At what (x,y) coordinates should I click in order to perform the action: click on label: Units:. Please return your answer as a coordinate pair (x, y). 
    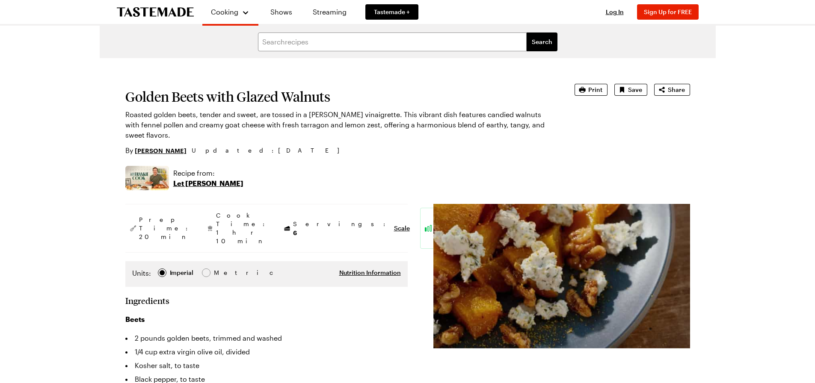
    Looking at the image, I should click on (142, 273).